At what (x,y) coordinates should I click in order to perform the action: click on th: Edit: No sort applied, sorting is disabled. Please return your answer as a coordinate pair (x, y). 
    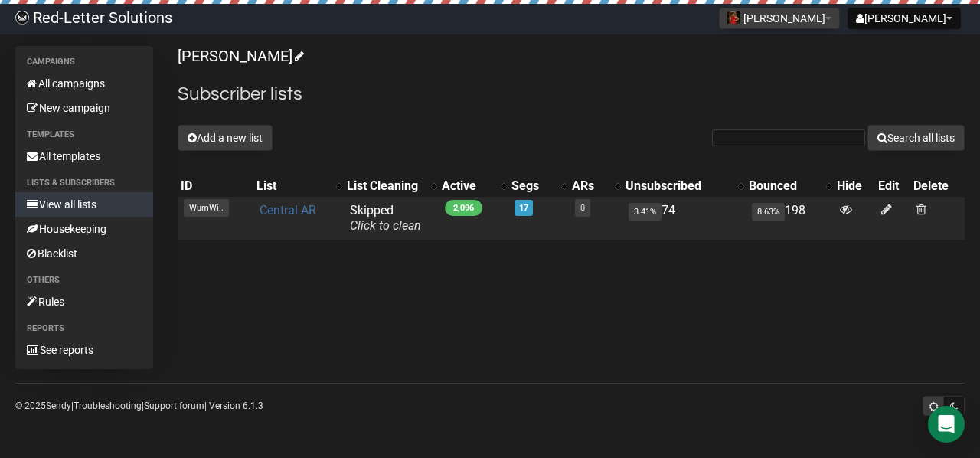
    Looking at the image, I should click on (892, 186).